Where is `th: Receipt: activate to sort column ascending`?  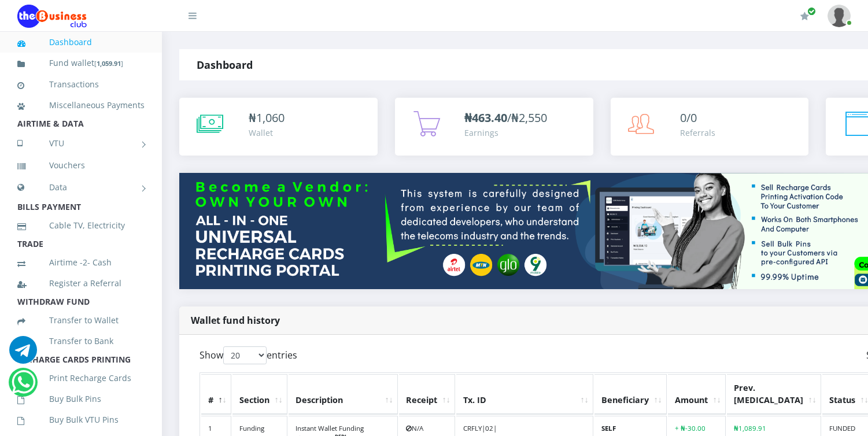 th: Receipt: activate to sort column ascending is located at coordinates (426, 394).